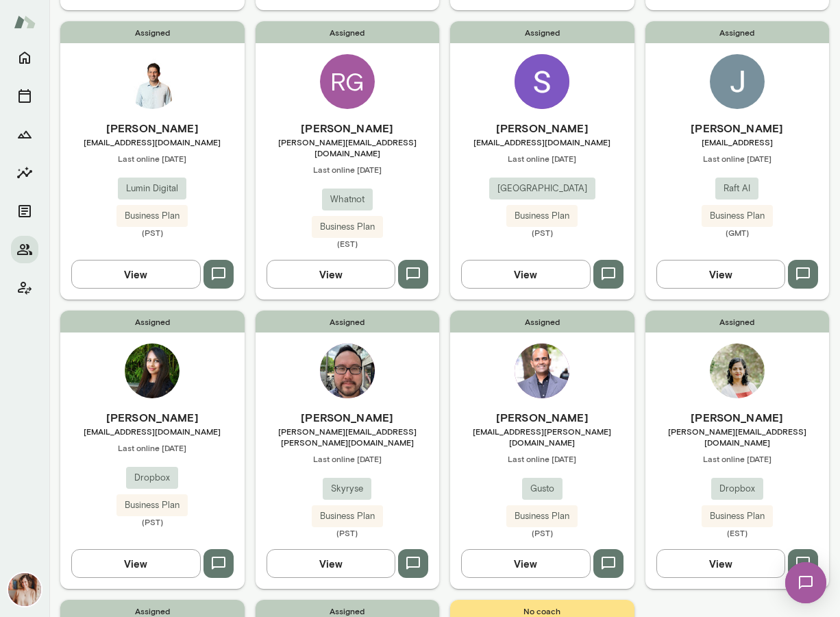 The height and width of the screenshot is (617, 840). Describe the element at coordinates (346, 488) in the screenshot. I see `span: Skyryse` at that location.